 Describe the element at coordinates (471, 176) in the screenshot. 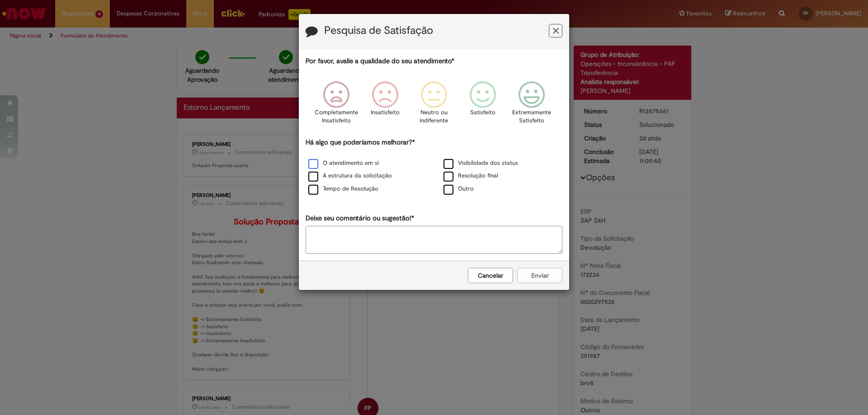

I see `label: Resolução final` at that location.